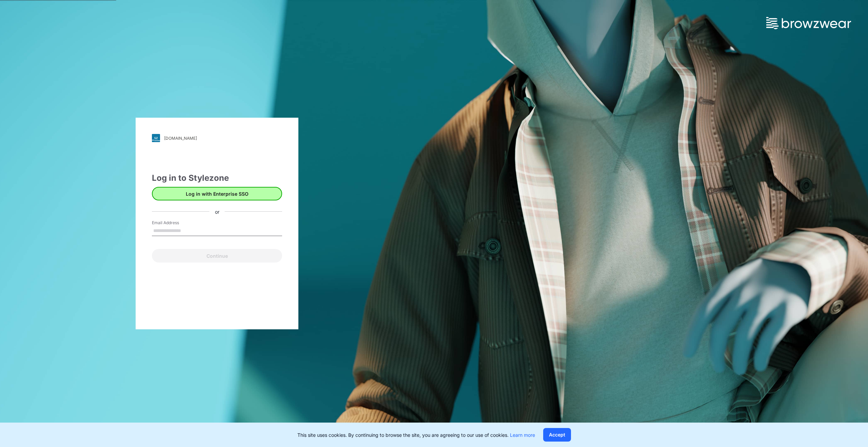 The image size is (868, 447). I want to click on a: Learn more, so click(523, 435).